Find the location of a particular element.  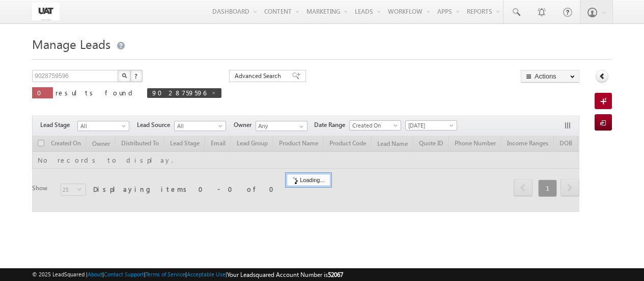

button: Actions is located at coordinates (550, 76).